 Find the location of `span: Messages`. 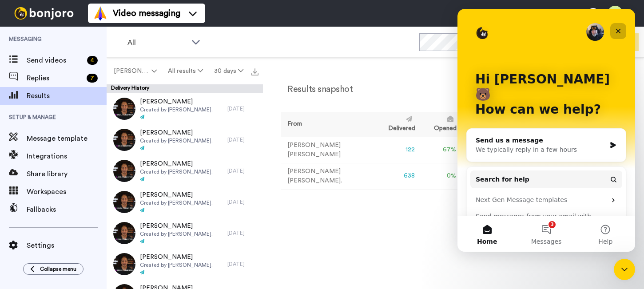

span: Messages is located at coordinates (88, 233).